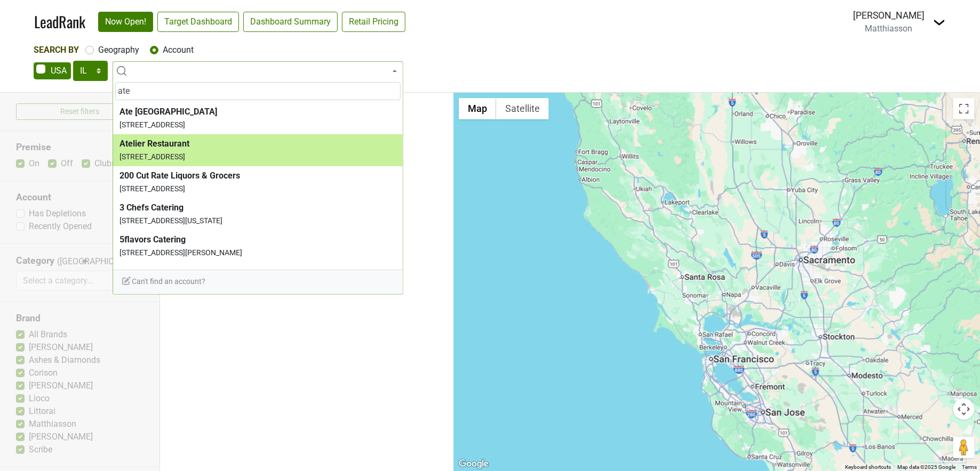 This screenshot has height=471, width=980. What do you see at coordinates (60, 22) in the screenshot?
I see `a: LeadRank` at bounding box center [60, 22].